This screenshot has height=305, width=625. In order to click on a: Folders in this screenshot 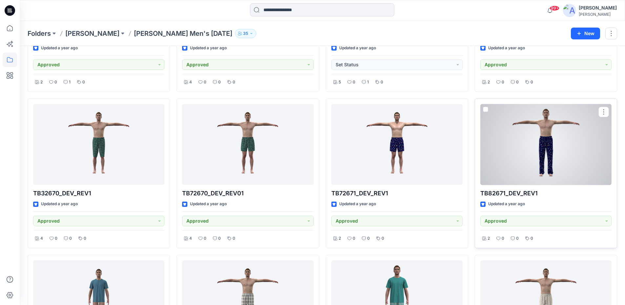, I will do `click(39, 33)`.